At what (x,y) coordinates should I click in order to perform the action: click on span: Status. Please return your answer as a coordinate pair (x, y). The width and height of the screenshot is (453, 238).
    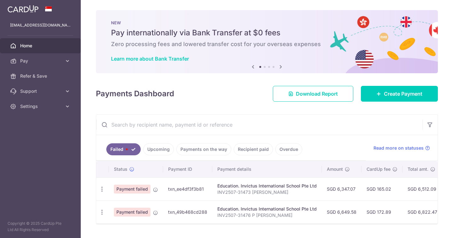
    Looking at the image, I should click on (120, 169).